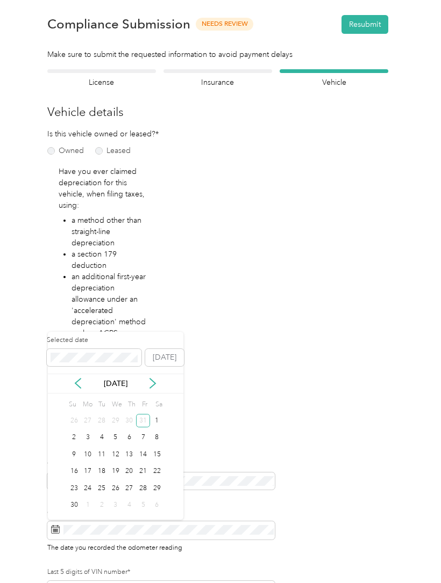 The width and height of the screenshot is (441, 583). What do you see at coordinates (87, 405) in the screenshot?
I see `div: Mo` at bounding box center [87, 405].